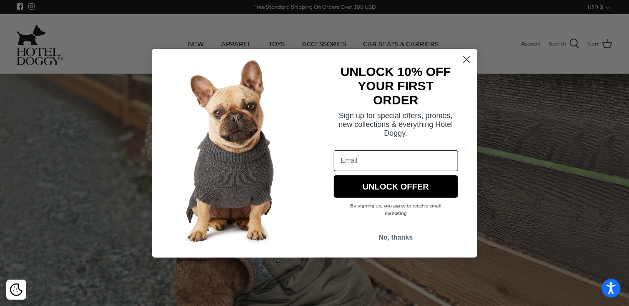 The width and height of the screenshot is (629, 306). Describe the element at coordinates (396, 186) in the screenshot. I see `button: UNLOCK OFFER` at that location.